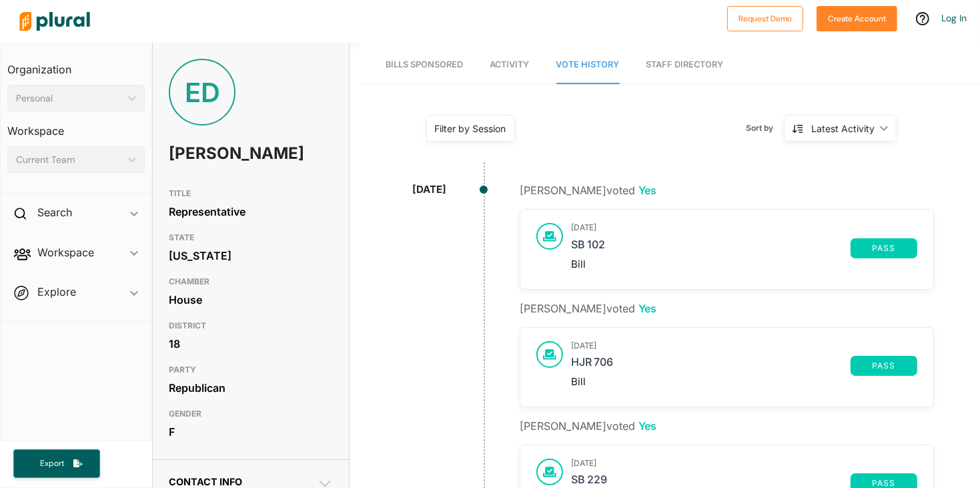  Describe the element at coordinates (250, 282) in the screenshot. I see `h3: CHAMBER` at that location.